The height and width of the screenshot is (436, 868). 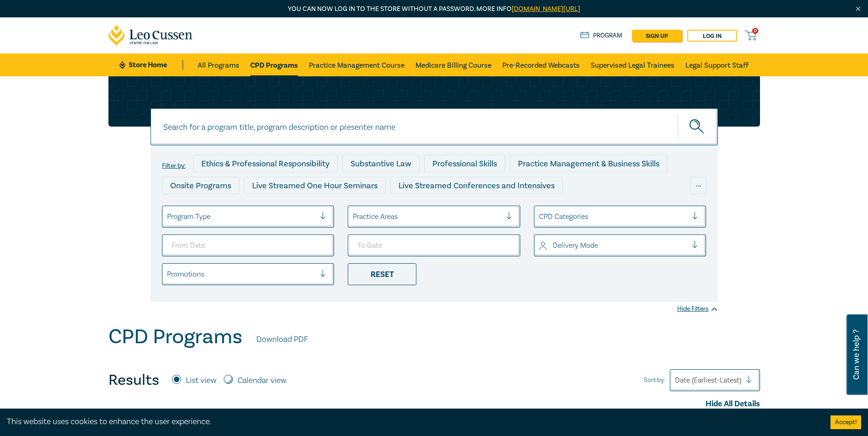 What do you see at coordinates (200, 185) in the screenshot?
I see `div: Onsite Programs` at bounding box center [200, 185].